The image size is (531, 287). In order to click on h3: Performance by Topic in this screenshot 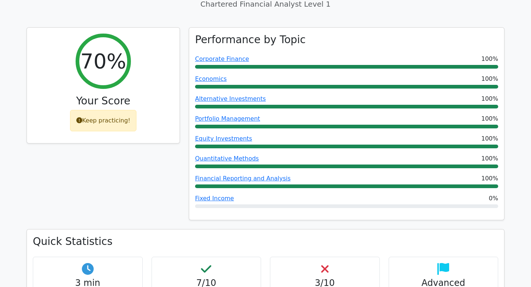, I will do `click(250, 40)`.